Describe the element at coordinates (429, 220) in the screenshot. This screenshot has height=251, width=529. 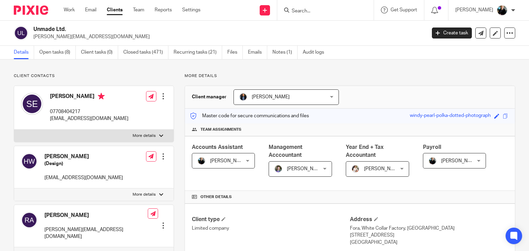
I see `h4: Address` at that location.